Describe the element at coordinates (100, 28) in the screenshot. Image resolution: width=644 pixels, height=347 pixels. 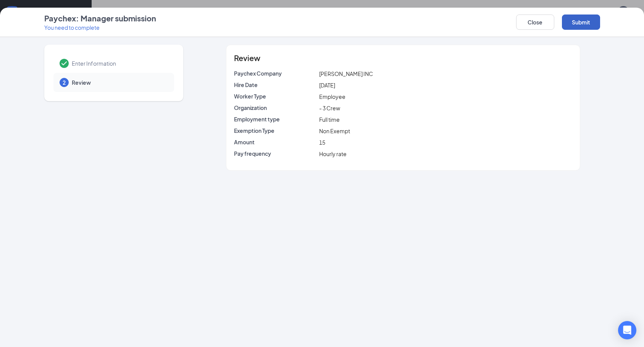
I see `p: You need to complete` at that location.